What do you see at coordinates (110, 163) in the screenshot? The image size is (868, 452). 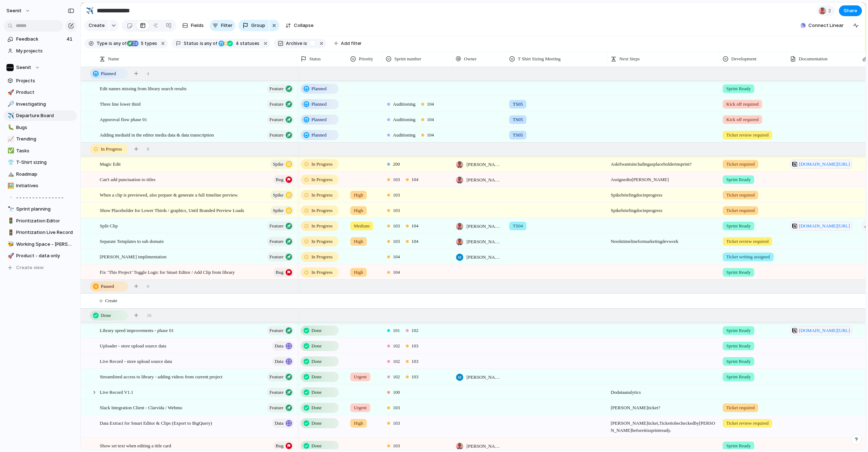 I see `span: Magic Edit` at bounding box center [110, 163].